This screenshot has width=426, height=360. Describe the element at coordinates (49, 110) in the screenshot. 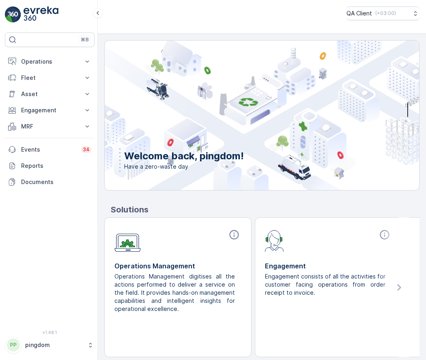

I see `button: Engagement` at that location.